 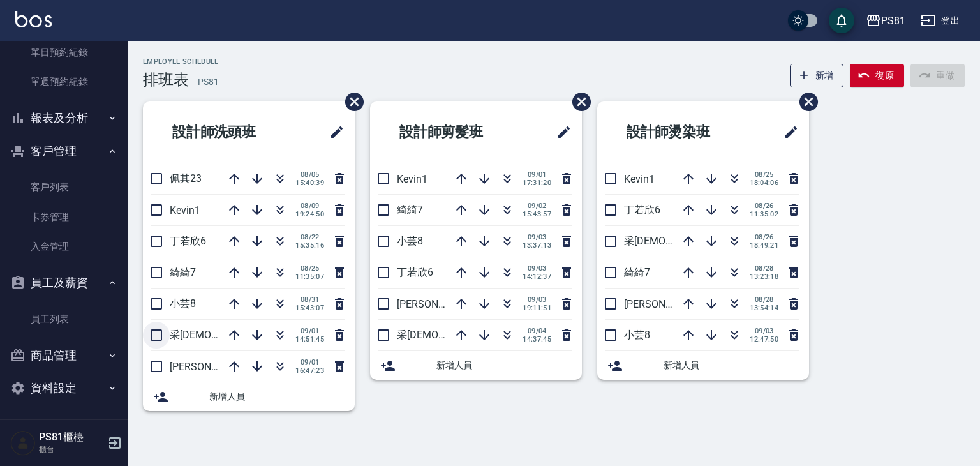 What do you see at coordinates (452, 132) in the screenshot?
I see `h2: 設計師剪髮班` at bounding box center [452, 132].